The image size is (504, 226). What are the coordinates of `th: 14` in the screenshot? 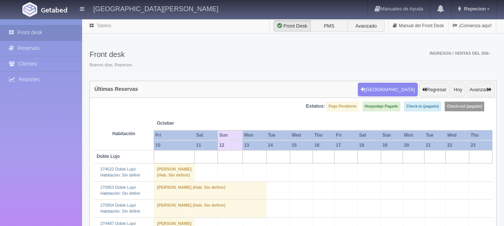 It's located at (278, 145).